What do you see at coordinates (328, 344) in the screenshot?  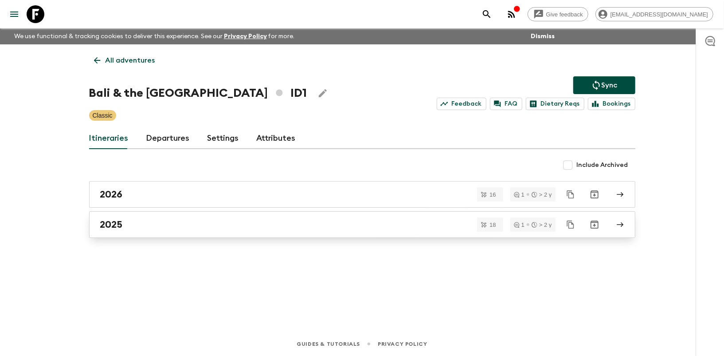 I see `a: Guides & Tutorials` at bounding box center [328, 344].